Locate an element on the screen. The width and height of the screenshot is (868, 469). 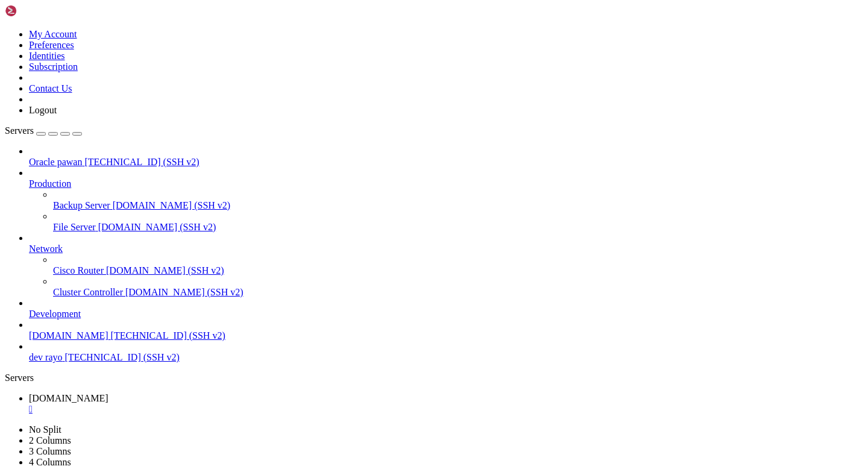
a: Development is located at coordinates (446, 314).